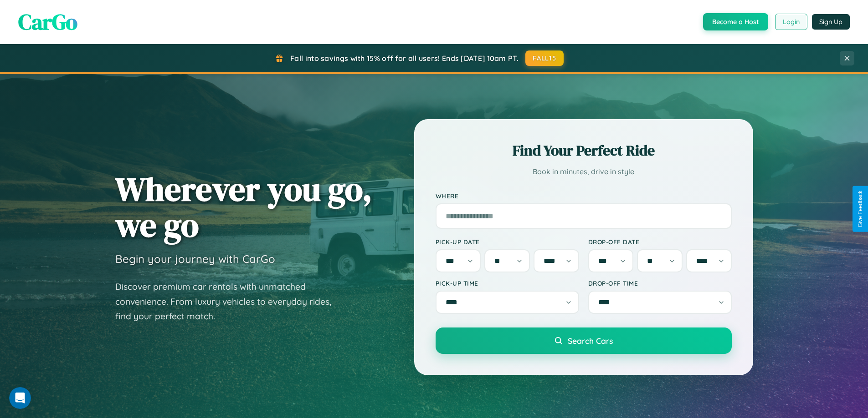 The height and width of the screenshot is (418, 868). What do you see at coordinates (48, 22) in the screenshot?
I see `span: CarGo` at bounding box center [48, 22].